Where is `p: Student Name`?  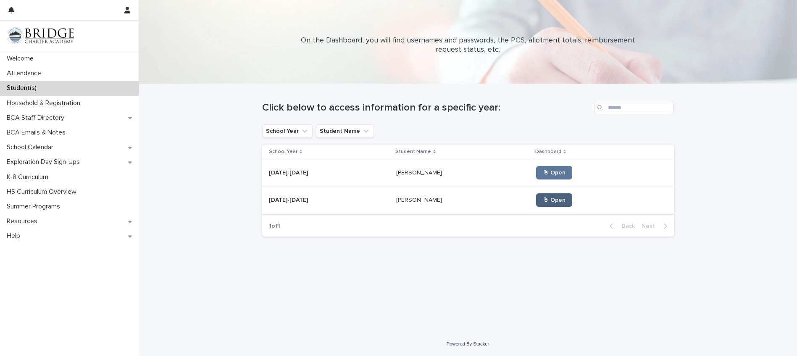
p: Student Name is located at coordinates (413, 152).